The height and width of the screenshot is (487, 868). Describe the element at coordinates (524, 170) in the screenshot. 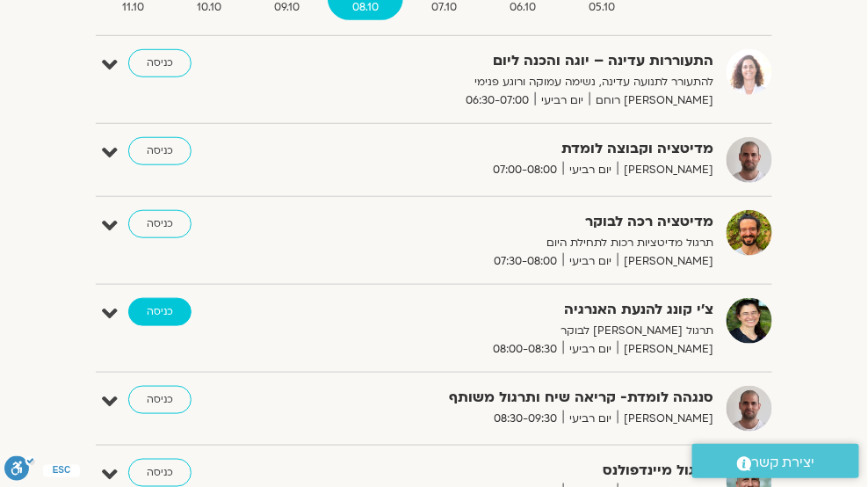

I see `span: 07:00-08:00` at that location.